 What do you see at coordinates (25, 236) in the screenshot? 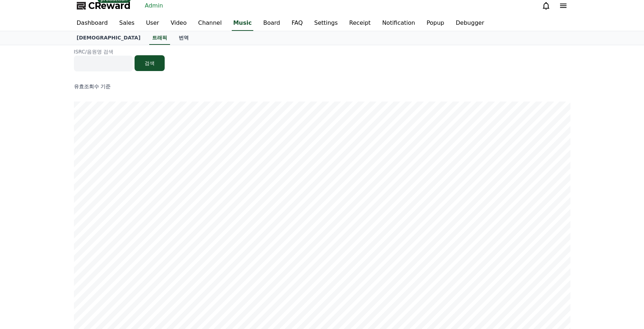
I see `a: Home` at bounding box center [25, 236].